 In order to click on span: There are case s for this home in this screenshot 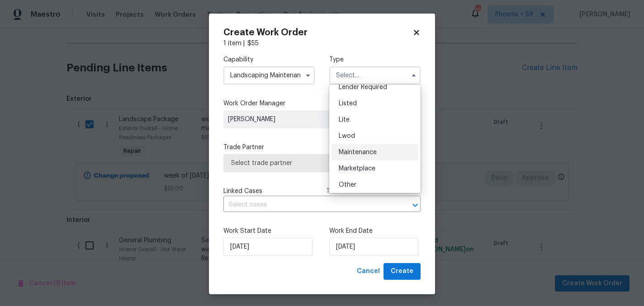, I will do `click(373, 191)`.